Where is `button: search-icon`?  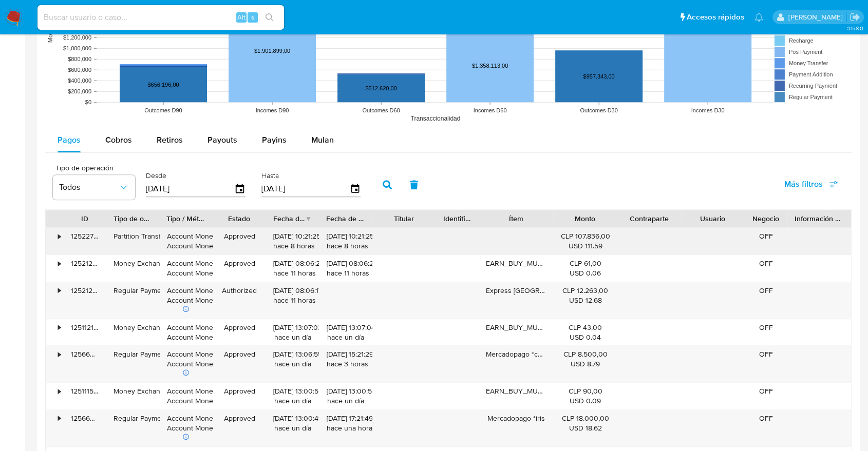 button: search-icon is located at coordinates (269, 18).